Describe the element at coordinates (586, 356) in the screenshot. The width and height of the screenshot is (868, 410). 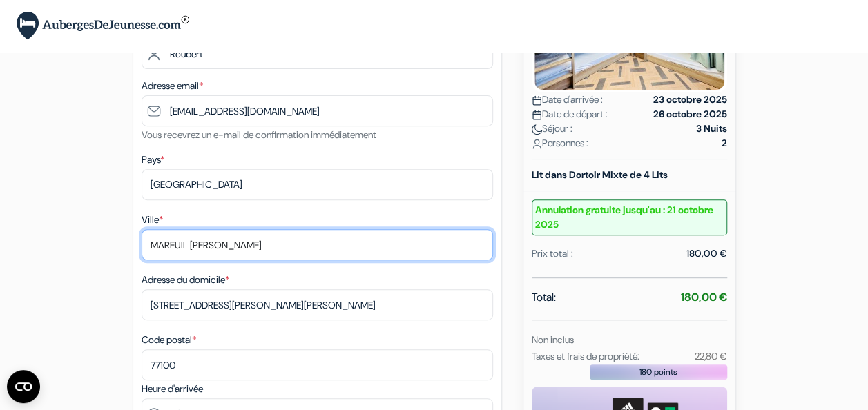
I see `small: Taxes et frais de propriété:` at that location.